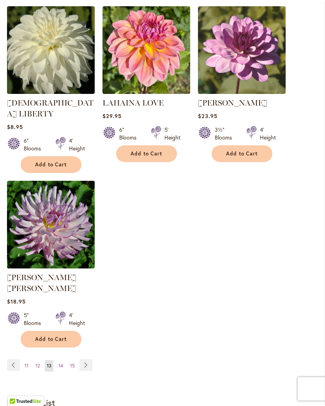 Image resolution: width=325 pixels, height=406 pixels. I want to click on img: LADY LIBERTY, so click(51, 50).